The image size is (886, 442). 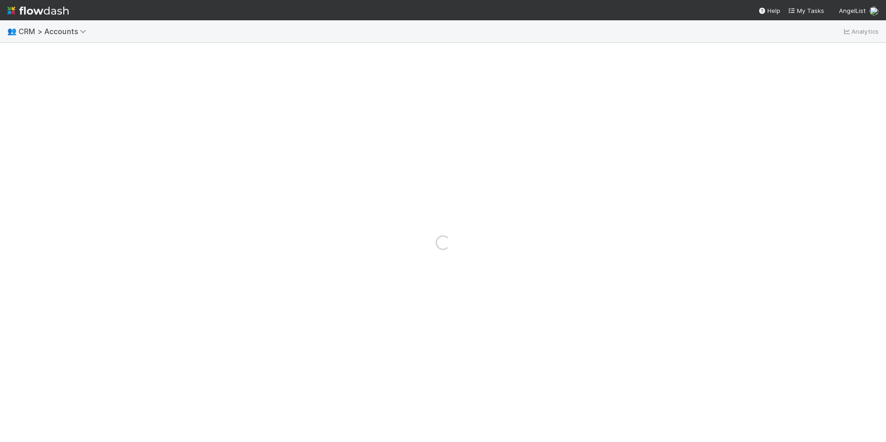 I want to click on img: logo-inverted-e16ddd16eac7371096b0.svg, so click(x=38, y=11).